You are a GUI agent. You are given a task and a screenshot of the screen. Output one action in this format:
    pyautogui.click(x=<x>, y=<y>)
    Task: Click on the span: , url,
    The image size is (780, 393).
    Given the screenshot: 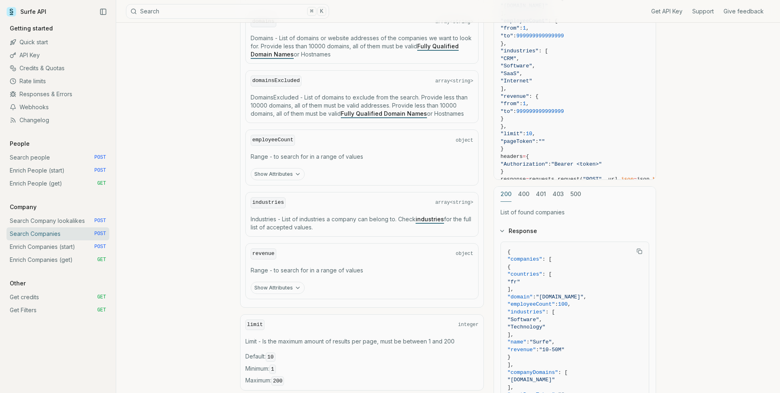 What is the action you would take?
    pyautogui.click(x=611, y=179)
    